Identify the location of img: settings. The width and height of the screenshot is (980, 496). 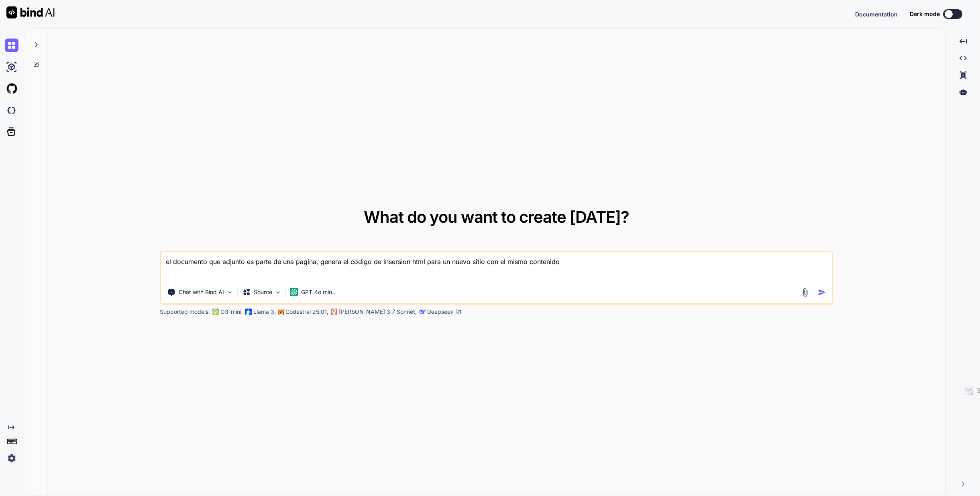
(12, 458).